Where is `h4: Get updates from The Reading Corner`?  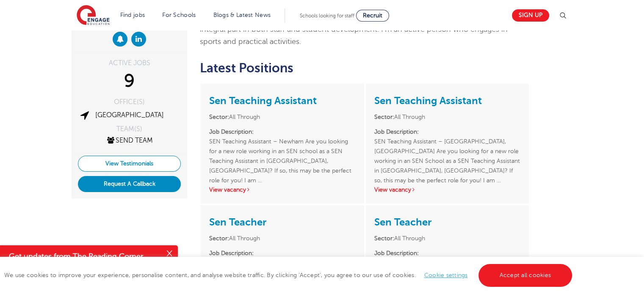
h4: Get updates from The Reading Corner is located at coordinates (84, 256).